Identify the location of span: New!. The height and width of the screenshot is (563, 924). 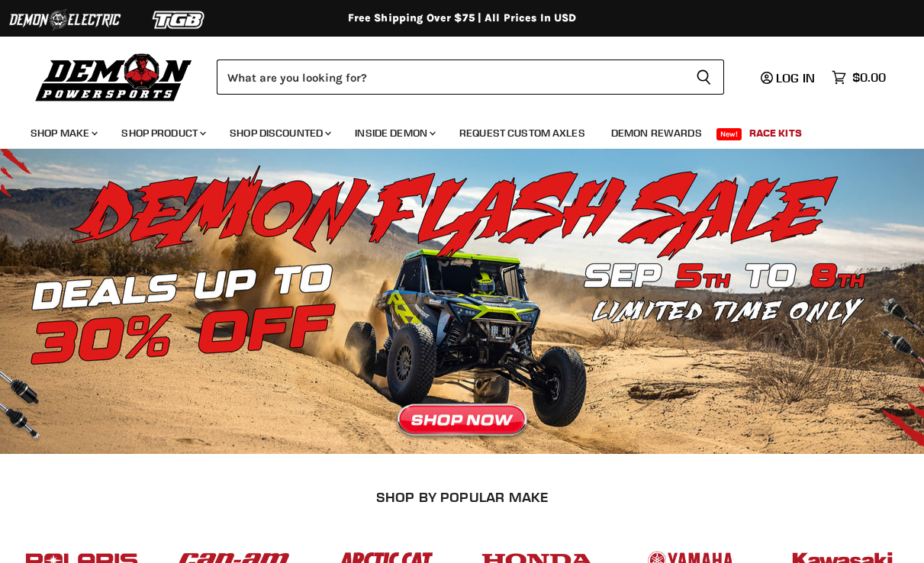
(729, 134).